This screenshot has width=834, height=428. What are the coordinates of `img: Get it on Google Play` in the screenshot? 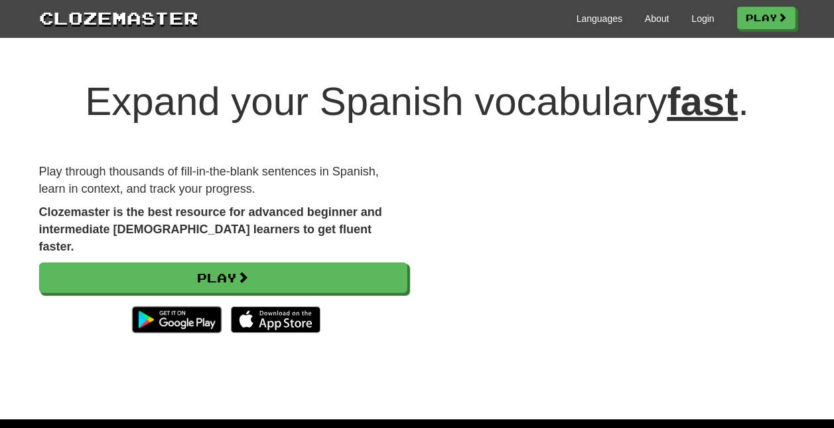 It's located at (177, 319).